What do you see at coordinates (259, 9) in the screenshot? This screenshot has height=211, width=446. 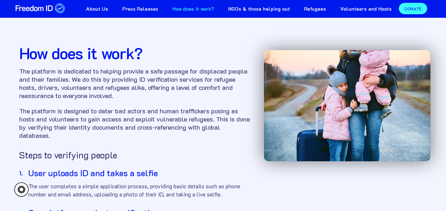 I see `strong: NGOs & those helping out` at bounding box center [259, 9].